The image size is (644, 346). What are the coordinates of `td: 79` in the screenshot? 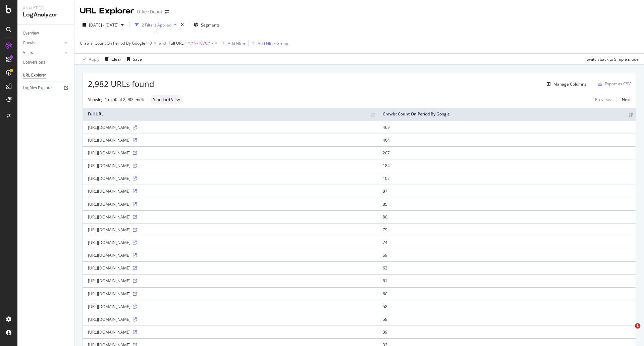 It's located at (506, 229).